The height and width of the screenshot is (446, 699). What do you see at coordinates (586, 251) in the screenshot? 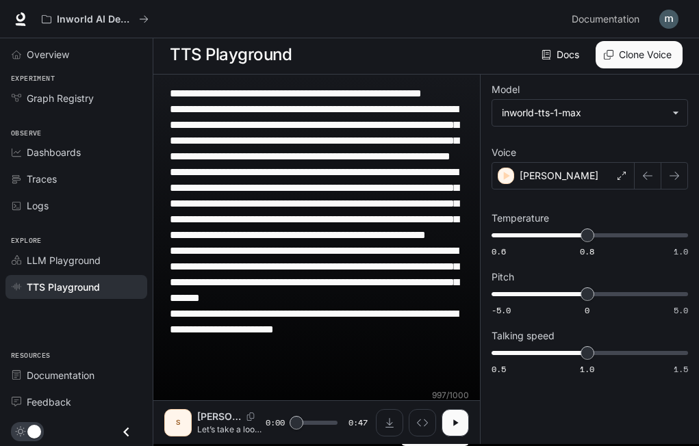
I see `span: 0.8` at bounding box center [586, 251].